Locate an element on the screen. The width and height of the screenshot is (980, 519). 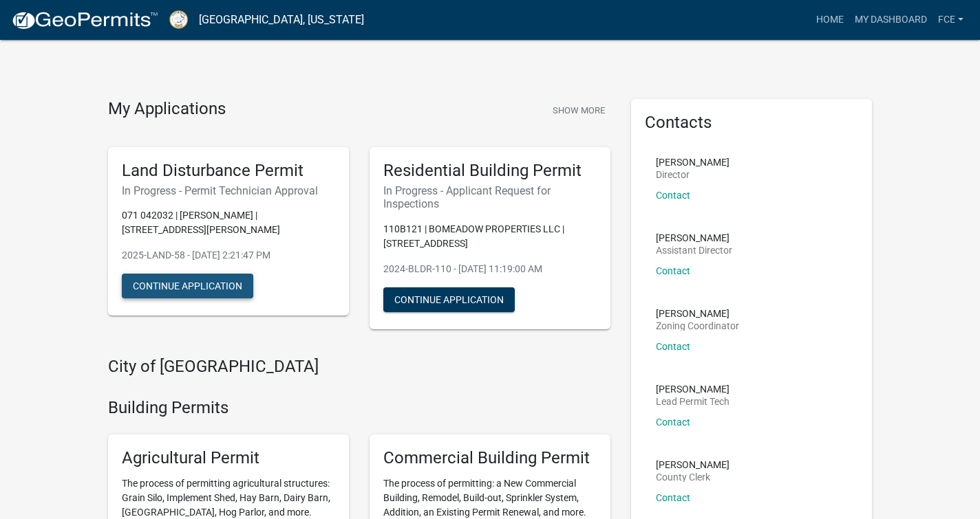
p: Director is located at coordinates (692, 175).